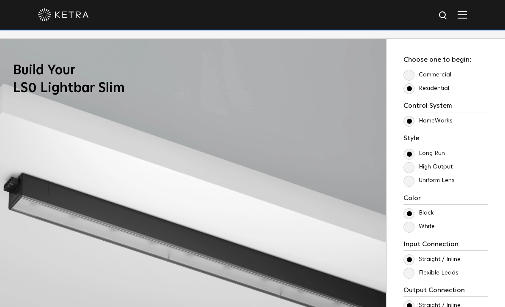 This screenshot has width=505, height=307. What do you see at coordinates (426, 88) in the screenshot?
I see `label: Residential` at bounding box center [426, 88].